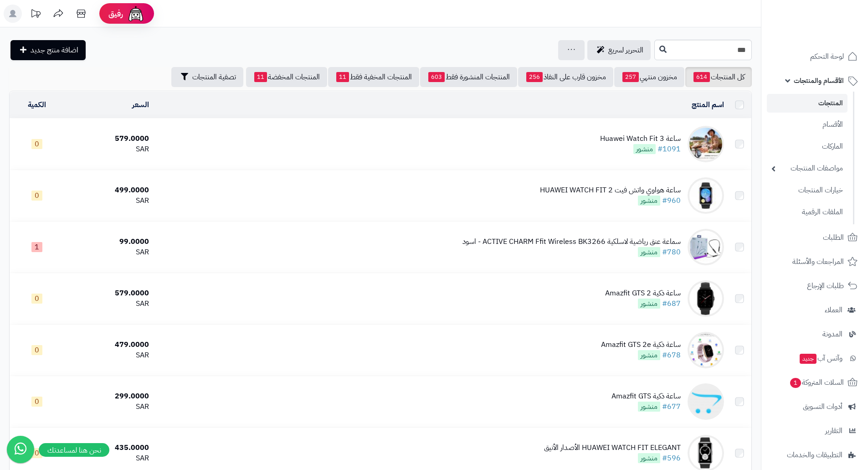 The image size is (868, 470). What do you see at coordinates (469, 77) in the screenshot?
I see `a: المنتجات المنشورة فقط603` at bounding box center [469, 77].